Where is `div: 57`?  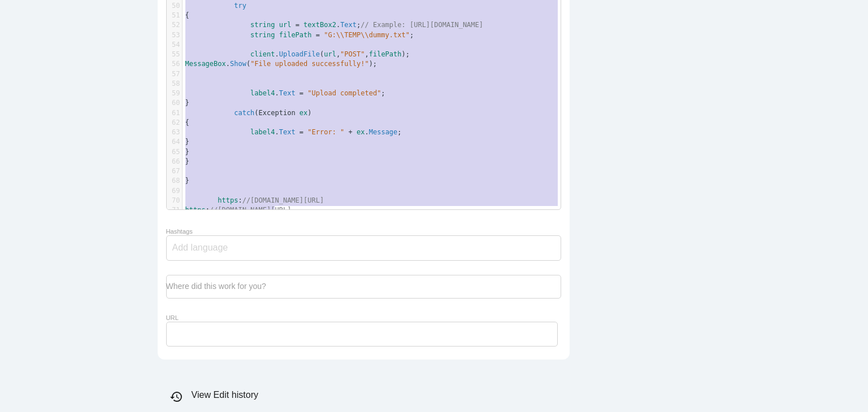 div: 57 is located at coordinates (174, 74).